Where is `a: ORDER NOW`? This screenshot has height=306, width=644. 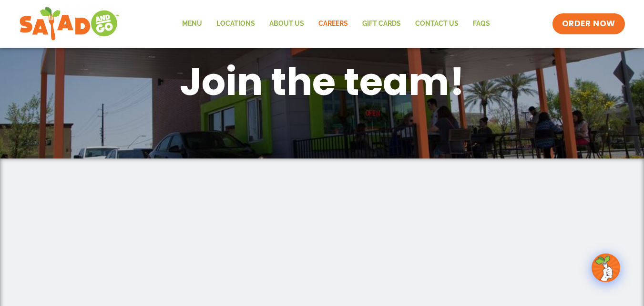
a: ORDER NOW is located at coordinates (589, 24).